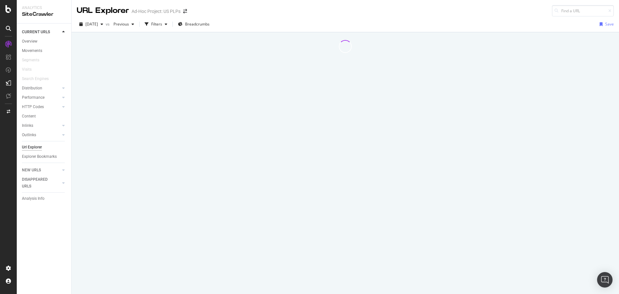 The height and width of the screenshot is (294, 619). Describe the element at coordinates (35, 79) in the screenshot. I see `div: Search Engines` at that location.